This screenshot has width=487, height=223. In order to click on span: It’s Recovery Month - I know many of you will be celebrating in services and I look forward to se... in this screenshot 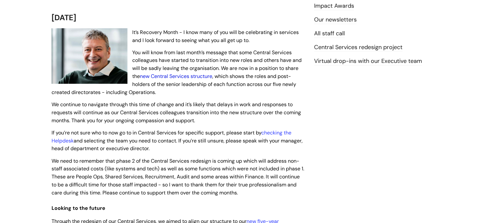, I will do `click(215, 36)`.